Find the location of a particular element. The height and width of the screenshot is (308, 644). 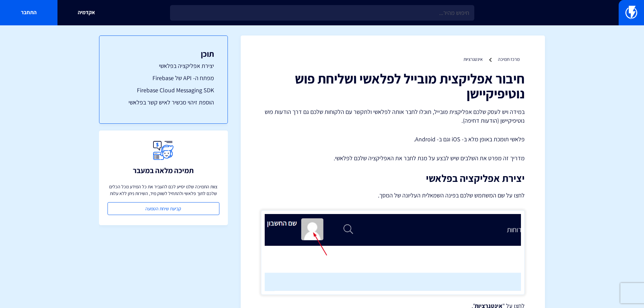

a: קביעת שיחת הטמעה is located at coordinates (163, 208).